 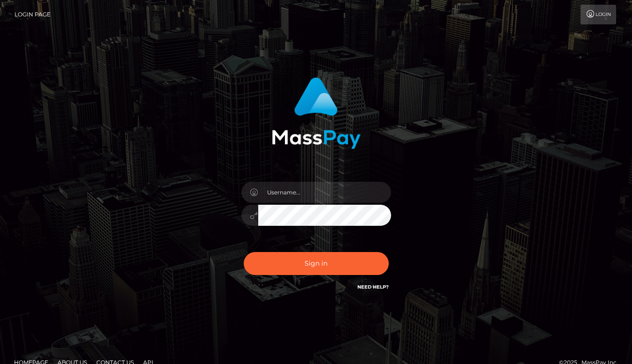 I want to click on input: Username..., so click(x=325, y=192).